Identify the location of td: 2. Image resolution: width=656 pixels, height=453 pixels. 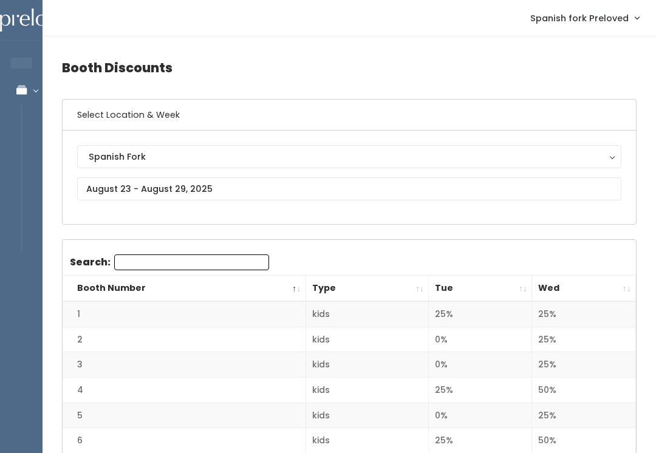
(184, 339).